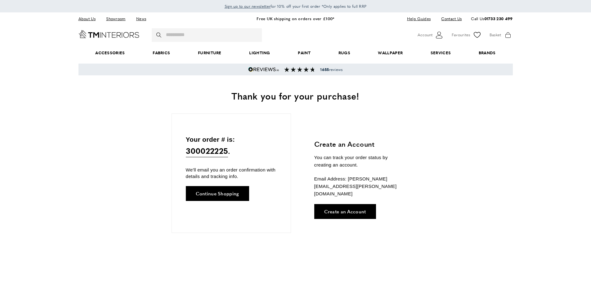 This screenshot has width=591, height=285. What do you see at coordinates (109, 34) in the screenshot?
I see `a: Go to Home page` at bounding box center [109, 34].